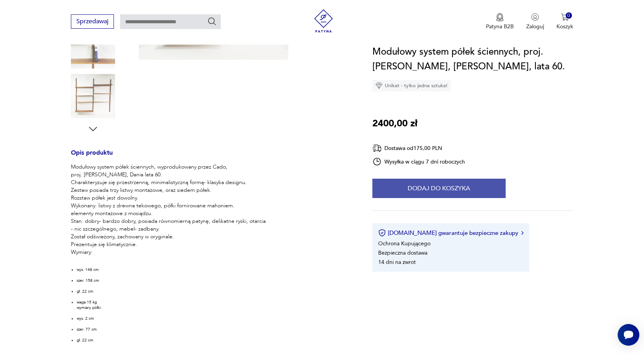 Image resolution: width=644 pixels, height=355 pixels. I want to click on a: Ikona medaluPatyna B2B, so click(500, 22).